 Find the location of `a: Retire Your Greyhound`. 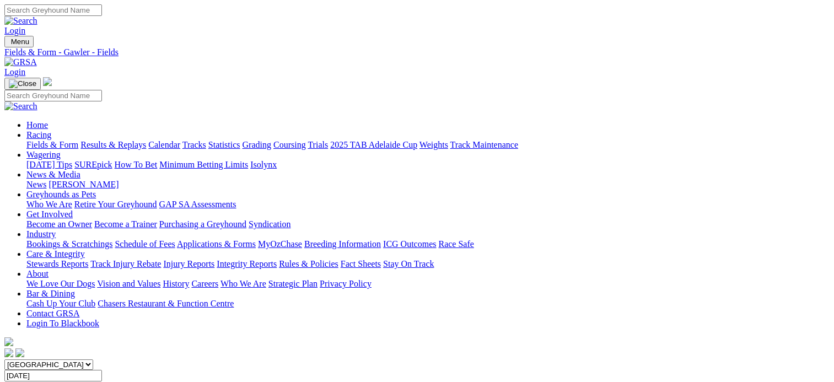

a: Retire Your Greyhound is located at coordinates (116, 204).